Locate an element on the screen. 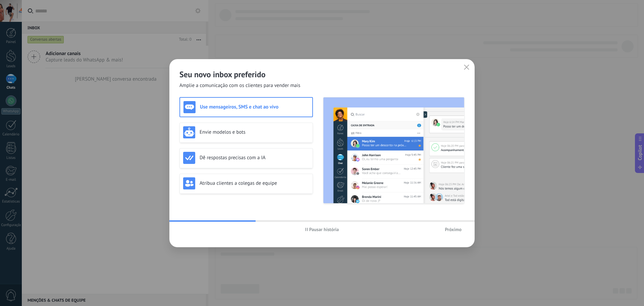  h3: Envie modelos e bots is located at coordinates (255, 132).